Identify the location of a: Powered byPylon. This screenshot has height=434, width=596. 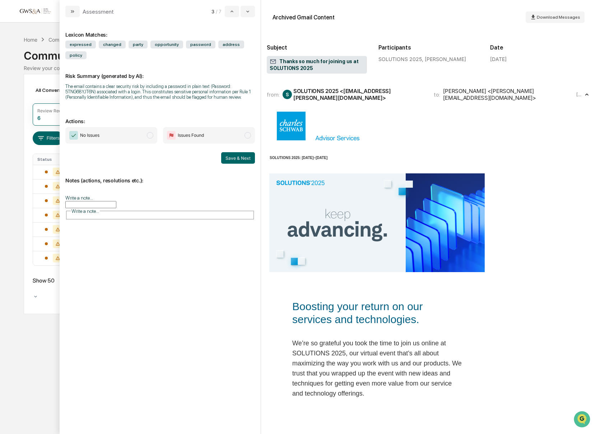
(69, 124).